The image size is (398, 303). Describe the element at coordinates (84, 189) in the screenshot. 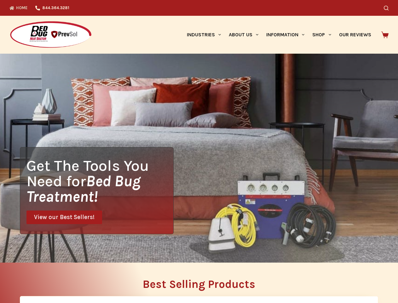

I see `i: Bed Bug Treatment!` at that location.